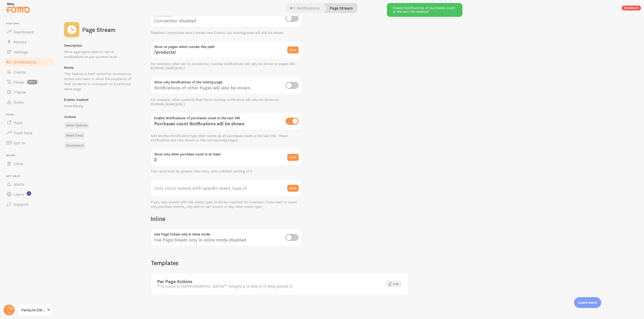 Image resolution: width=644 pixels, height=319 pixels. What do you see at coordinates (98, 54) in the screenshot?
I see `p: Show aggregate sales or opt-in notifications on per-product level` at bounding box center [98, 54].